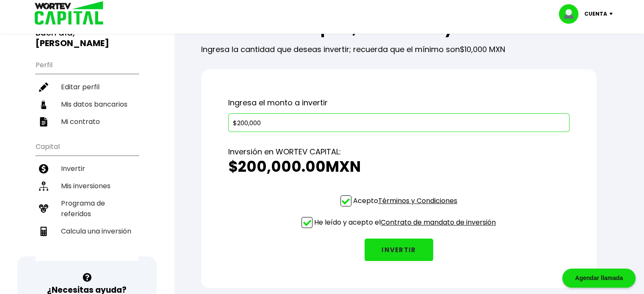  I want to click on li: Calcula una inversión, so click(87, 231).